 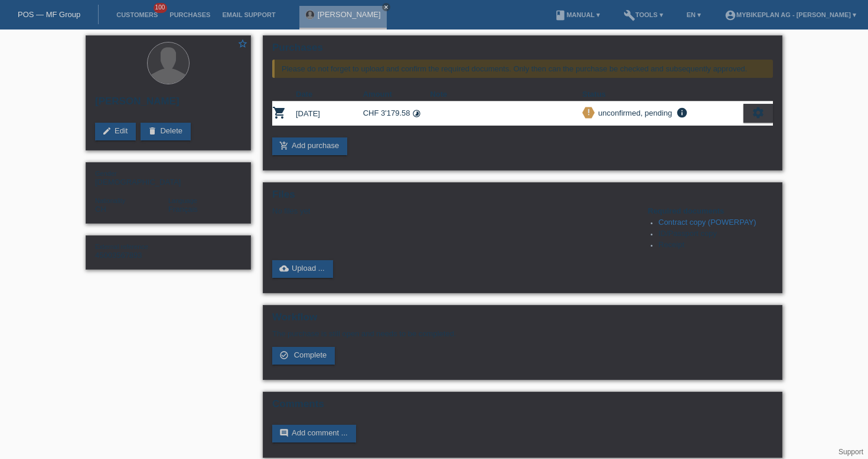 I want to click on li: Receipt, so click(x=716, y=246).